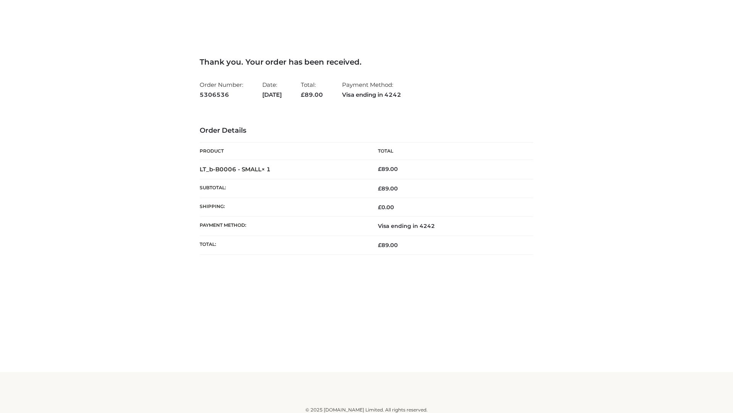 The height and width of the screenshot is (413, 733). I want to click on th: Subtotal:, so click(283, 188).